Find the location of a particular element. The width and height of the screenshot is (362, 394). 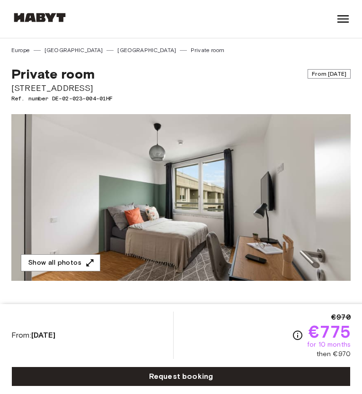

span: Private room is located at coordinates (53, 74).